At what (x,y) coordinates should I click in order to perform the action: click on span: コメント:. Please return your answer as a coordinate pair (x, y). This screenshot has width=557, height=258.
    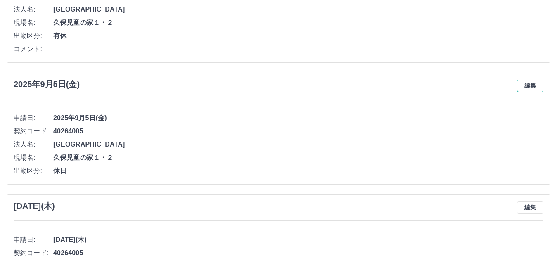
    Looking at the image, I should click on (33, 49).